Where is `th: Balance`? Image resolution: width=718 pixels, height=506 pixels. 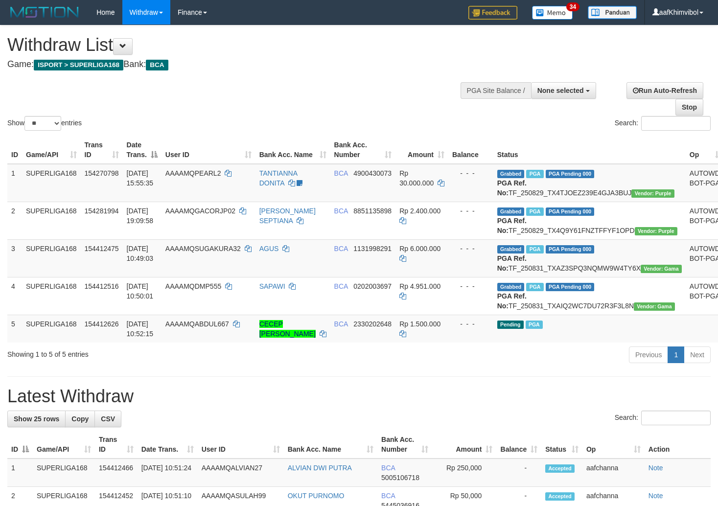
th: Balance is located at coordinates (471, 150).